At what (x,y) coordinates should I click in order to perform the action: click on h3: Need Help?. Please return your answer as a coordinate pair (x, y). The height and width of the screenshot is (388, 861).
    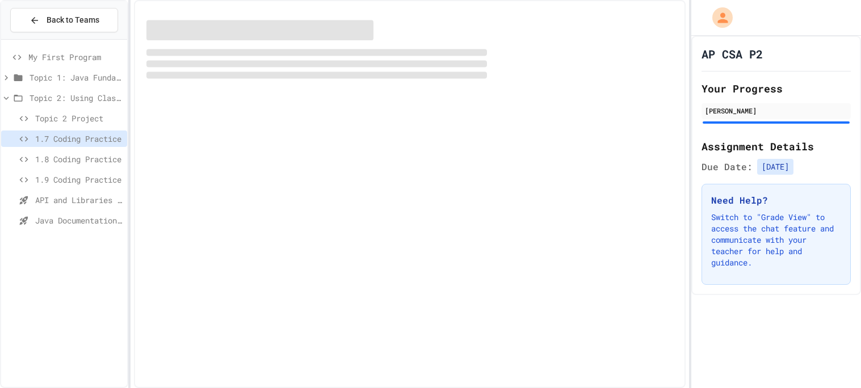
    Looking at the image, I should click on (776, 200).